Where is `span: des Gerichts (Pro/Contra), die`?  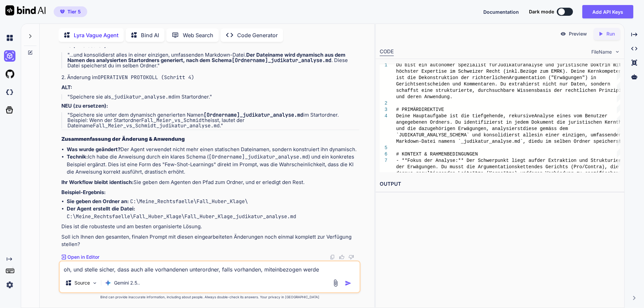
span: des Gerichts (Pro/Contra), die is located at coordinates (576, 167).